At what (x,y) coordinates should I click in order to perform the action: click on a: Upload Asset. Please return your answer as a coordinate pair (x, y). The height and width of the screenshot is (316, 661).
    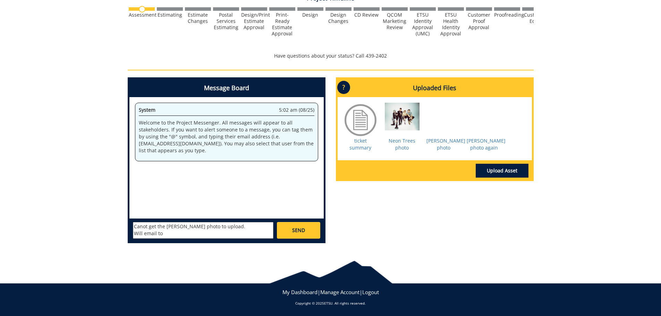
    Looking at the image, I should click on (502, 171).